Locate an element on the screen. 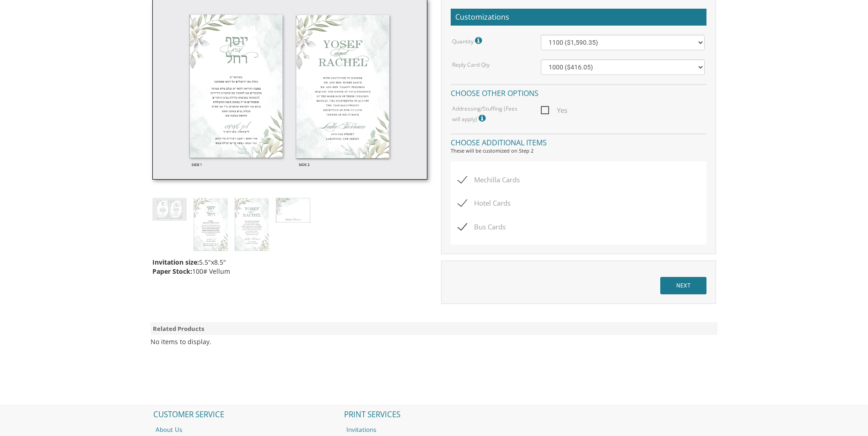  img: wedding-design-style2-english.jpg is located at coordinates (252, 225).